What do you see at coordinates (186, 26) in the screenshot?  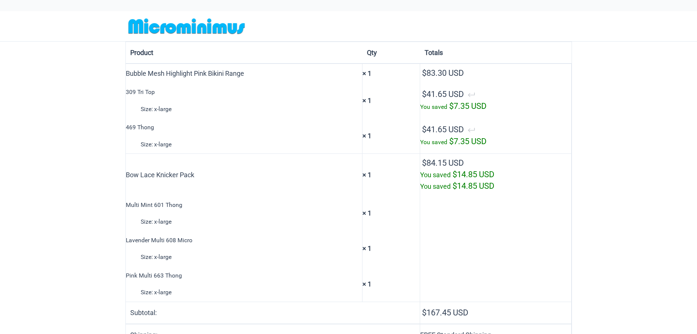 I see `img: MM SHOP LOGO FLAT` at bounding box center [186, 26].